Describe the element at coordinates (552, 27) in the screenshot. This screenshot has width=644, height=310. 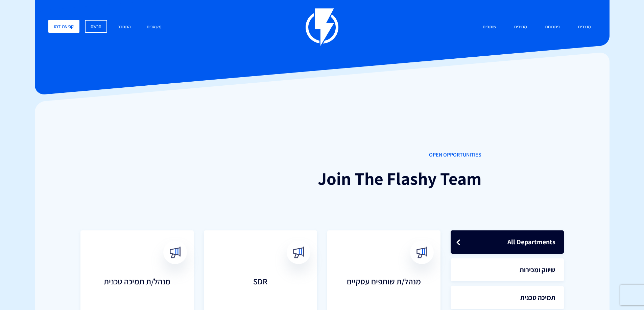
I see `a: פתרונות` at that location.